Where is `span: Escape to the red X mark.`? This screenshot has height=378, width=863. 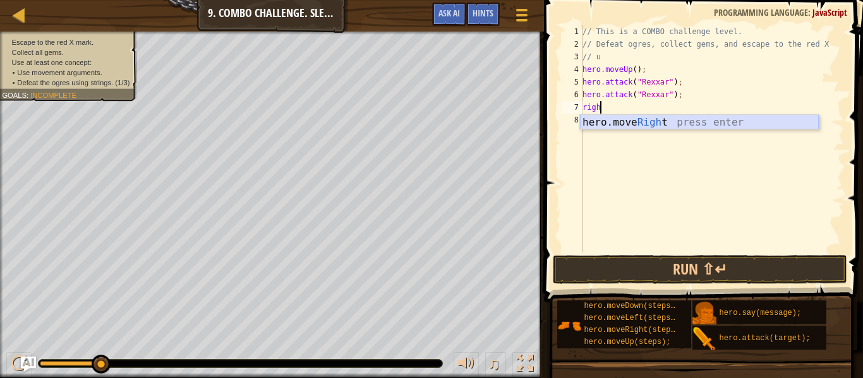
span: Escape to the red X mark. is located at coordinates (52, 42).